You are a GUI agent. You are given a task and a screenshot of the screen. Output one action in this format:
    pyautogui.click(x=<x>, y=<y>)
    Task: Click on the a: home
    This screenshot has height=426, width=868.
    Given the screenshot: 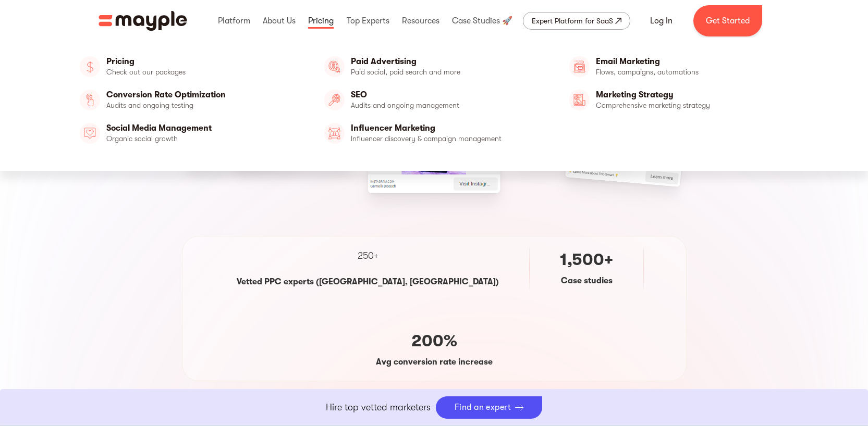 What is the action you would take?
    pyautogui.click(x=142, y=21)
    